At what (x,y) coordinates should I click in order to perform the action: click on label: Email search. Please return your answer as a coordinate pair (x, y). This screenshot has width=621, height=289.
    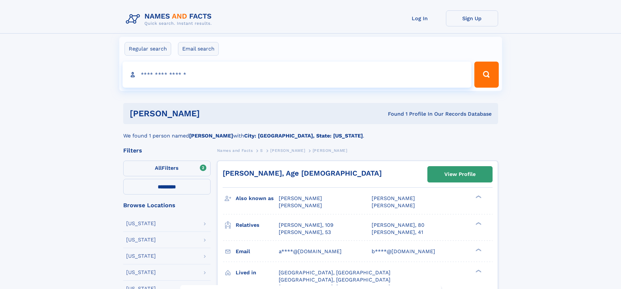
    Looking at the image, I should click on (198, 49).